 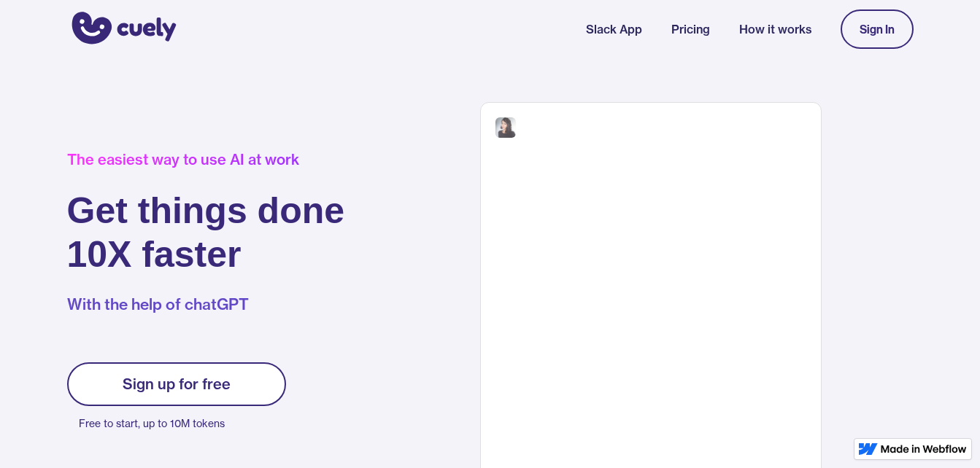 I want to click on a: Pricing, so click(x=690, y=30).